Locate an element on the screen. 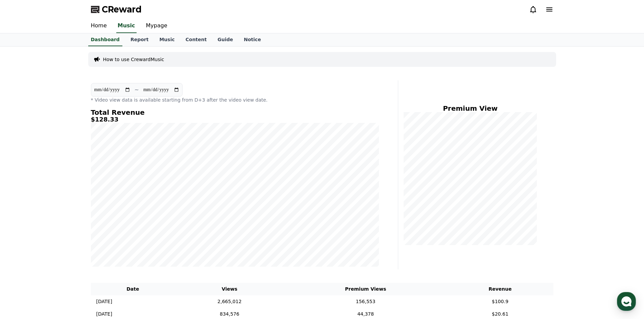  th: Revenue is located at coordinates (500, 289).